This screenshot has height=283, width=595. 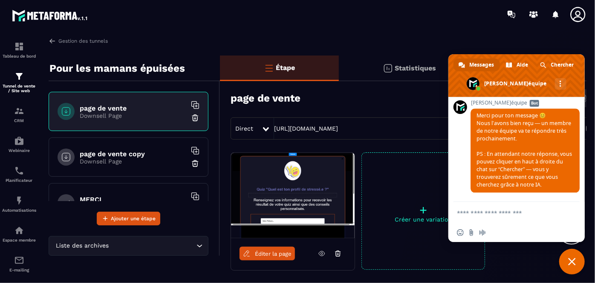 I want to click on a: Fermer le chat, so click(x=572, y=261).